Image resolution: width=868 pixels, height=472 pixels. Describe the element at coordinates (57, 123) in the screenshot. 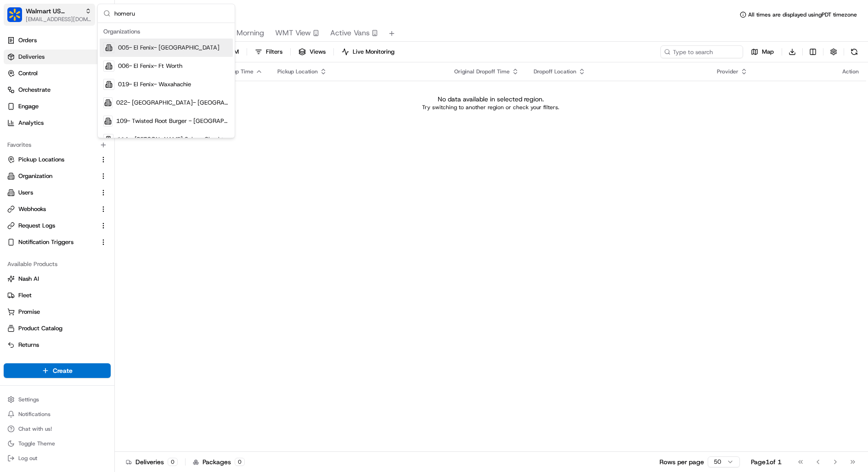

I see `a: Analytics` at that location.